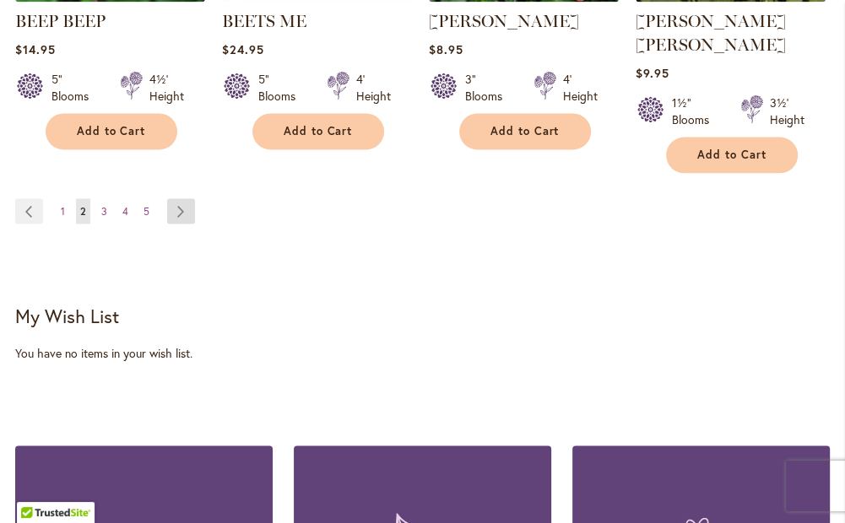 The height and width of the screenshot is (523, 845). What do you see at coordinates (787, 111) in the screenshot?
I see `div: 3½' Height` at bounding box center [787, 111].